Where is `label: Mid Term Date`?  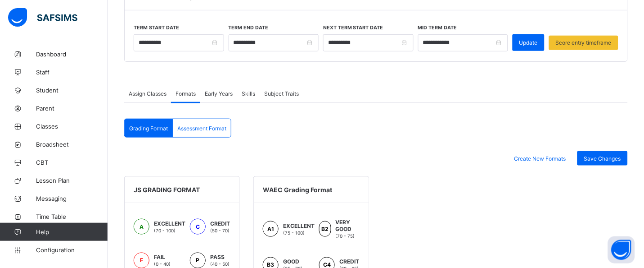 label: Mid Term Date is located at coordinates (438, 28).